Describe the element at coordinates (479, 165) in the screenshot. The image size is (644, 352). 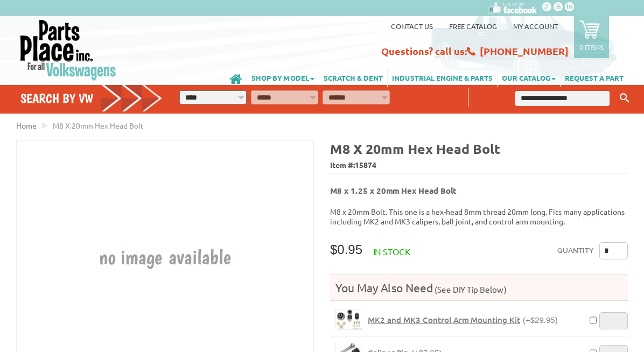
I see `span: Item #:` at that location.